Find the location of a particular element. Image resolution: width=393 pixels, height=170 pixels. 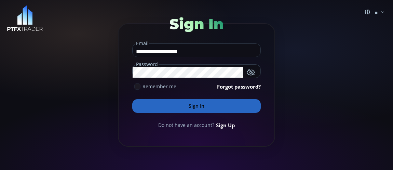

span: Sign In is located at coordinates (197, 24).